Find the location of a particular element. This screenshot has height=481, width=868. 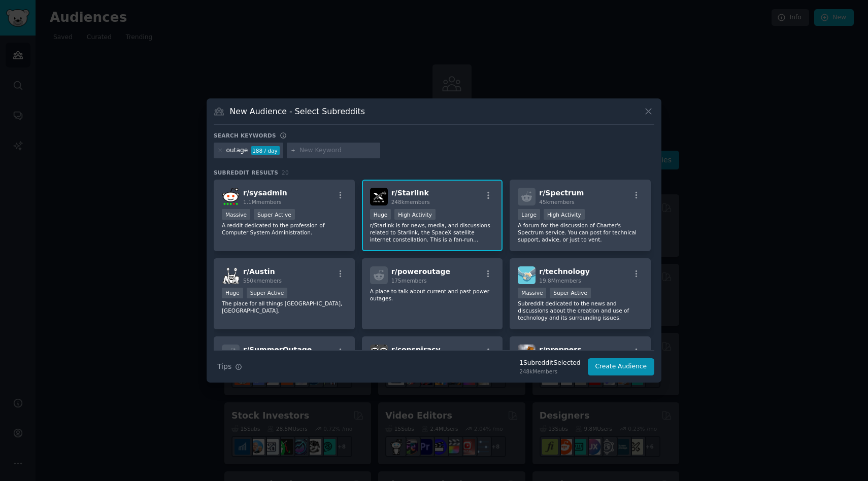

span: Subreddit Results is located at coordinates (246, 173).